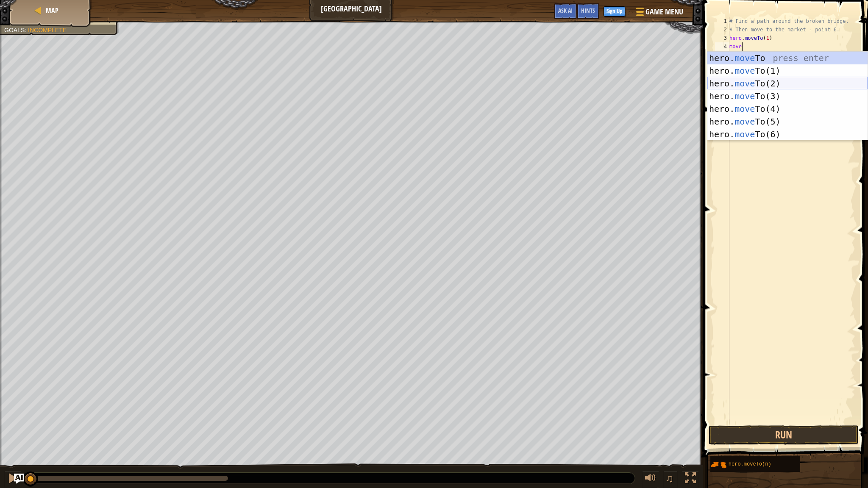 This screenshot has height=488, width=868. What do you see at coordinates (665, 12) in the screenshot?
I see `span: Game Menu` at bounding box center [665, 12].